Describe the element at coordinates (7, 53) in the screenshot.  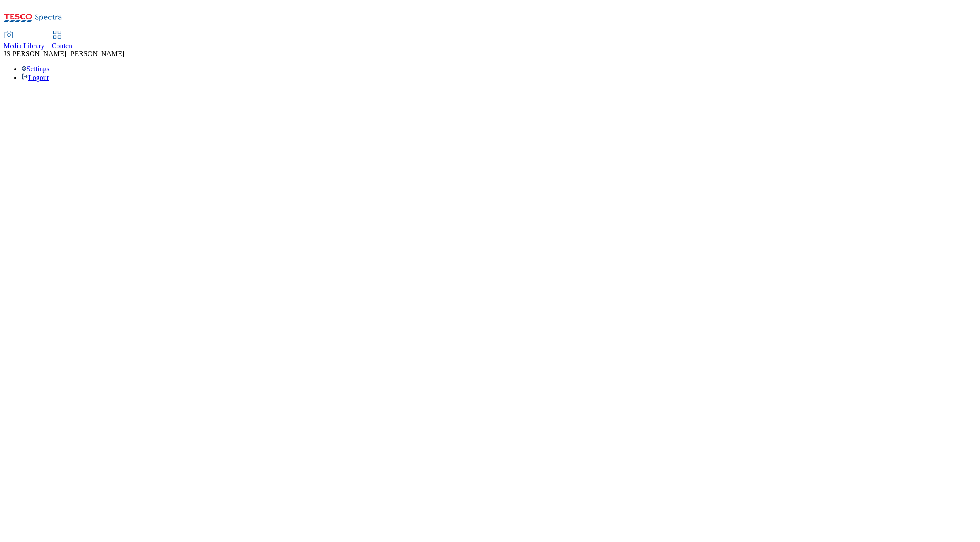
I see `span: JS` at that location.